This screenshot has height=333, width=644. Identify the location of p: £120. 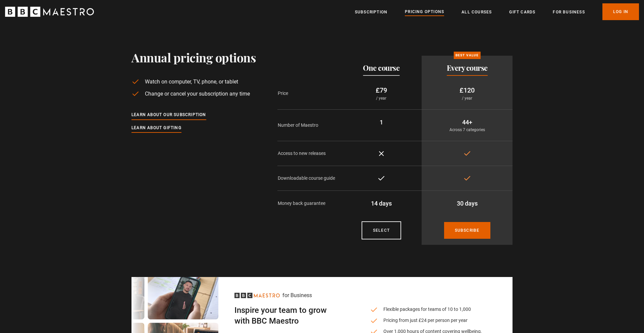
(467, 90).